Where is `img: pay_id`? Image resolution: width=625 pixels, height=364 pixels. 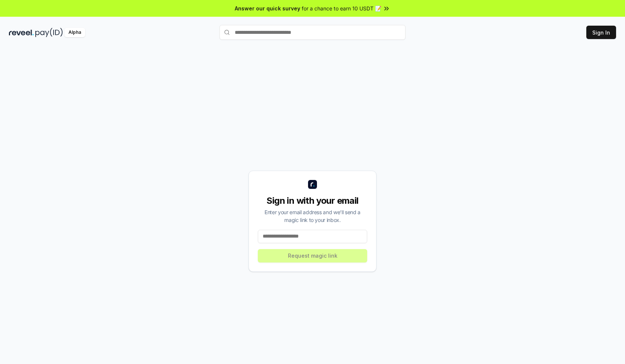
img: pay_id is located at coordinates (49, 32).